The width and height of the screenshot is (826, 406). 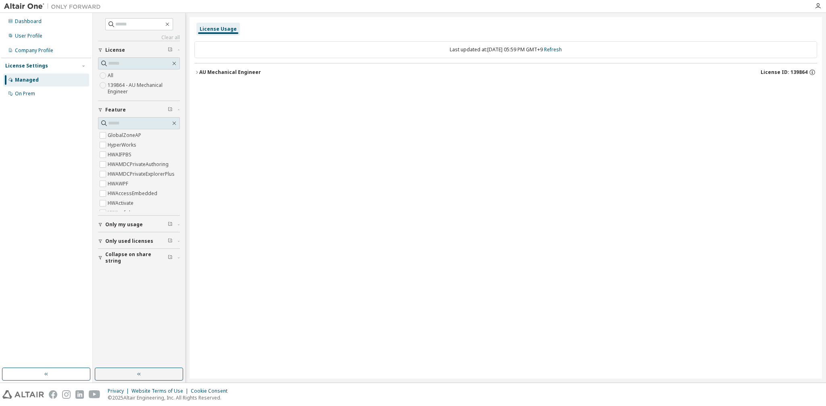 What do you see at coordinates (139, 38) in the screenshot?
I see `a: Clear all` at bounding box center [139, 38].